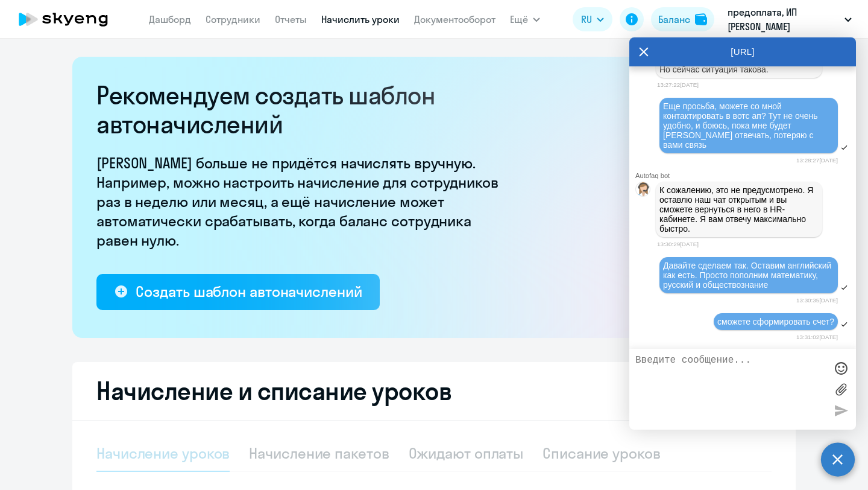 The image size is (868, 490). Describe the element at coordinates (701, 19) in the screenshot. I see `img: balance` at that location.